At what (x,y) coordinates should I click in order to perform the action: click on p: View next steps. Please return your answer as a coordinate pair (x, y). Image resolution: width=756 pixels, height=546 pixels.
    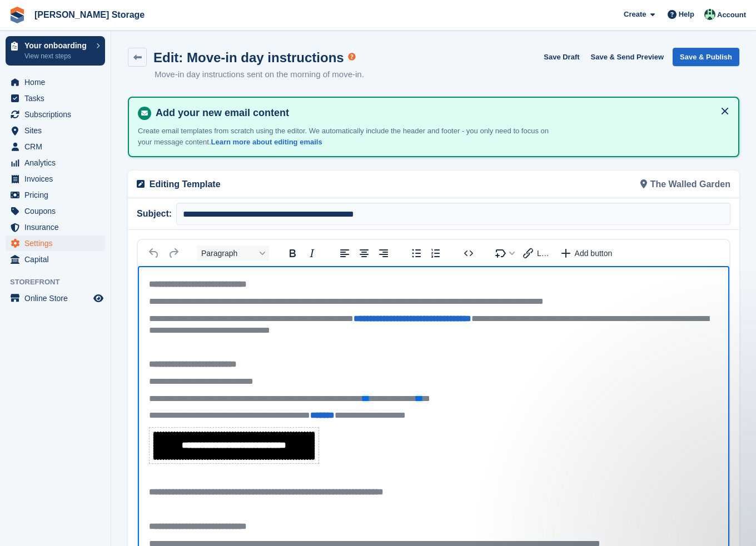
    Looking at the image, I should click on (57, 56).